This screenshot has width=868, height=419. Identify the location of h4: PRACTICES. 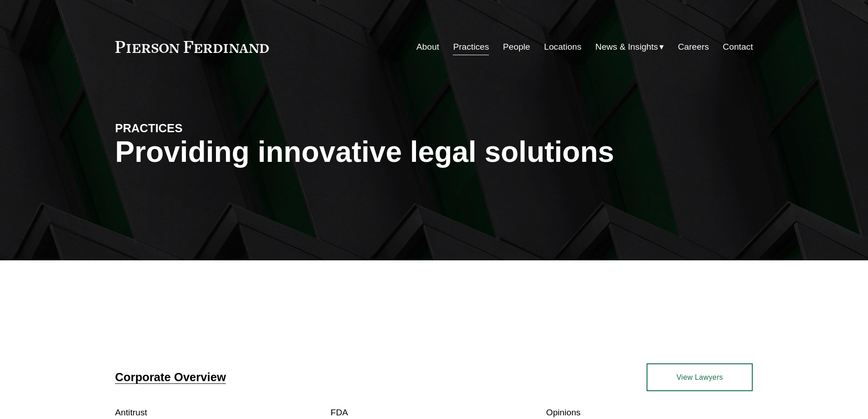
(195, 128).